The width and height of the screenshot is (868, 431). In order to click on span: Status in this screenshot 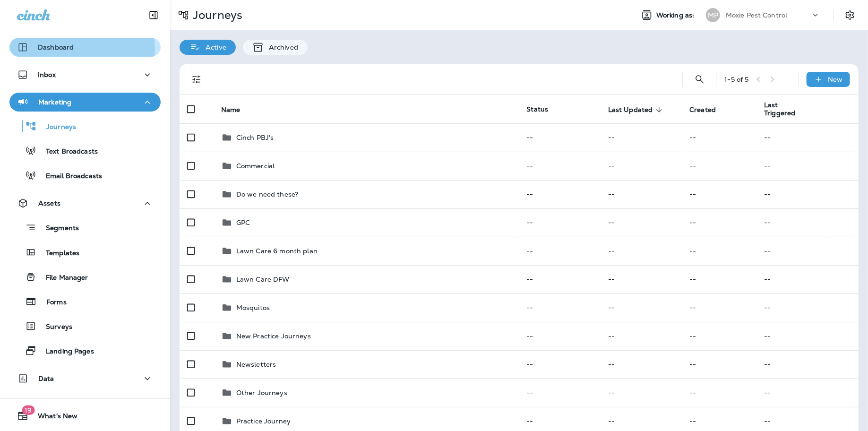, I will do `click(537, 109)`.